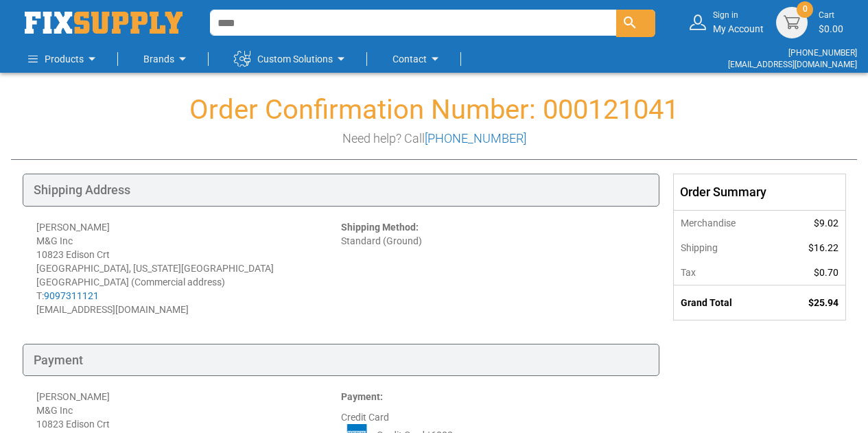  I want to click on a: Products, so click(64, 59).